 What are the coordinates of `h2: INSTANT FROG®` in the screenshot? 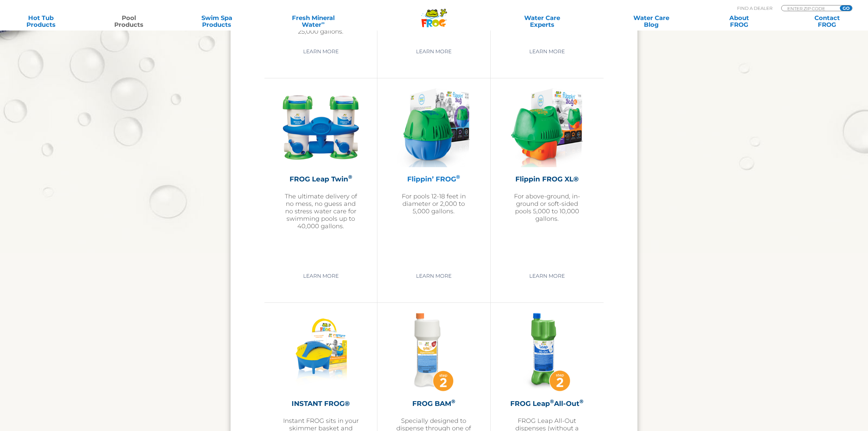 It's located at (321, 404).